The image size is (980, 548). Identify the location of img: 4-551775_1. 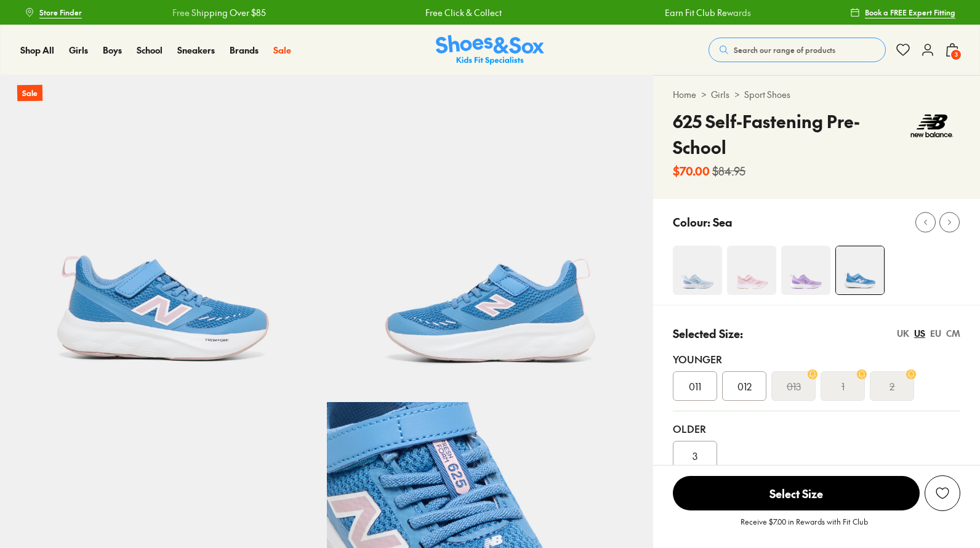
(806, 271).